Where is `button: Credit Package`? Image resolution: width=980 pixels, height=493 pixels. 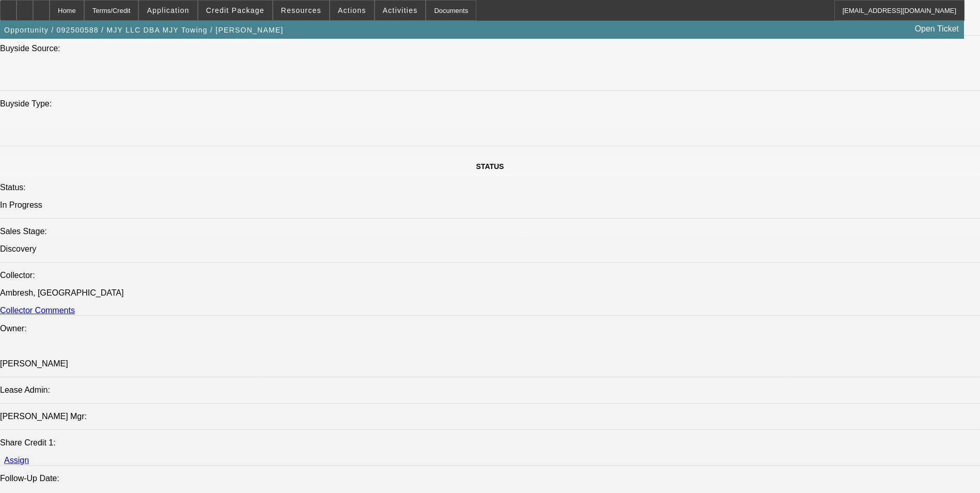
button: Credit Package is located at coordinates (235, 11).